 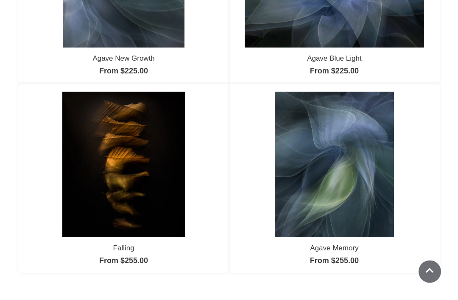 What do you see at coordinates (124, 59) in the screenshot?
I see `a: Agave New Growth` at bounding box center [124, 59].